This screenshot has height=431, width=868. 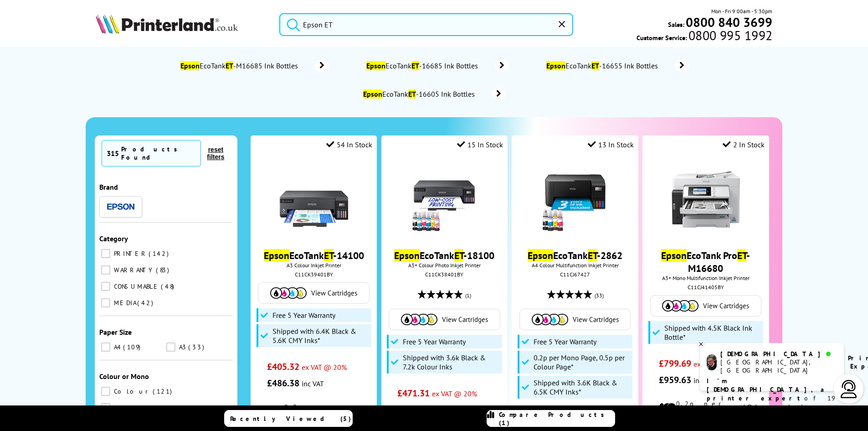 I want to click on span: £471.31, so click(x=413, y=393).